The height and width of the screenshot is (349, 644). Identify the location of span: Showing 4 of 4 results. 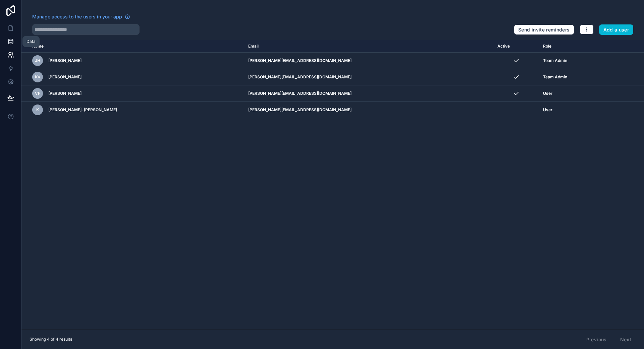
(51, 339).